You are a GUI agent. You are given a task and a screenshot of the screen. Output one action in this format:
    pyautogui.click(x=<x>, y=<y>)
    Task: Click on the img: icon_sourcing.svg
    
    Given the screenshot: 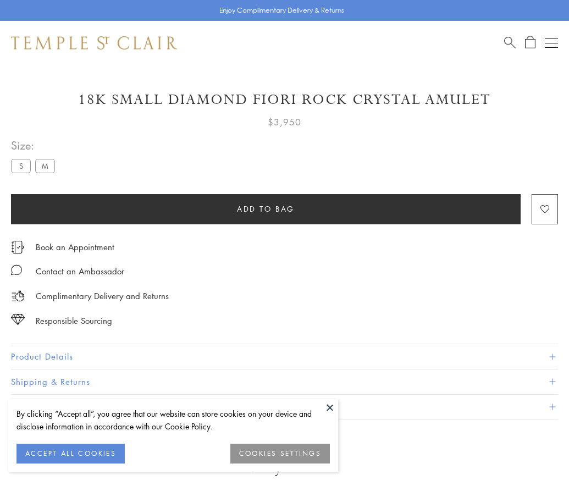 What is the action you would take?
    pyautogui.click(x=18, y=319)
    